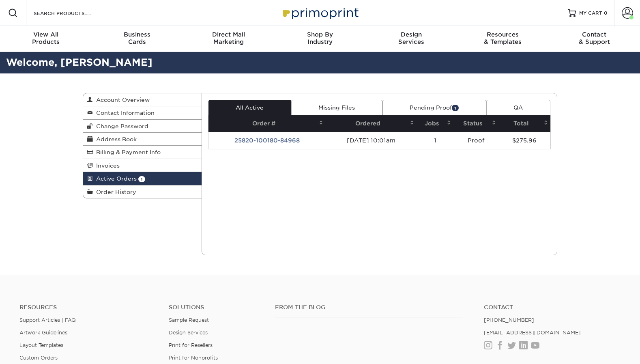  I want to click on a: Print for Nonprofits, so click(193, 357).